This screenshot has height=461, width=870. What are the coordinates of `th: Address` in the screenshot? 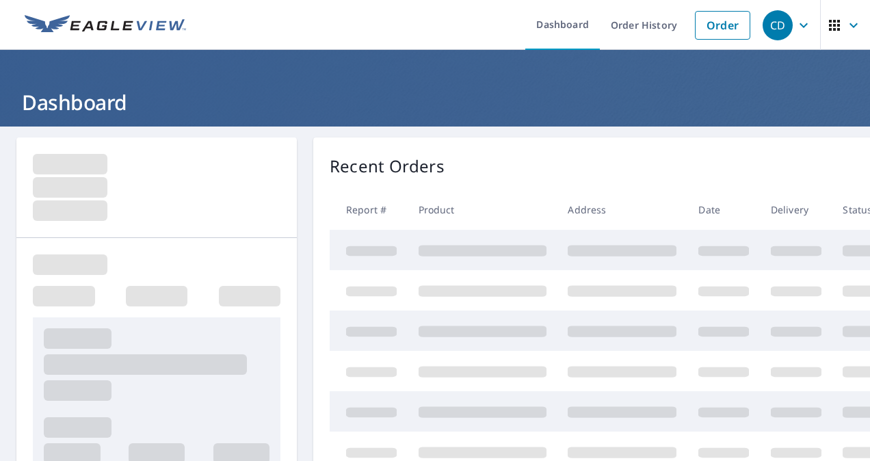 It's located at (621, 209).